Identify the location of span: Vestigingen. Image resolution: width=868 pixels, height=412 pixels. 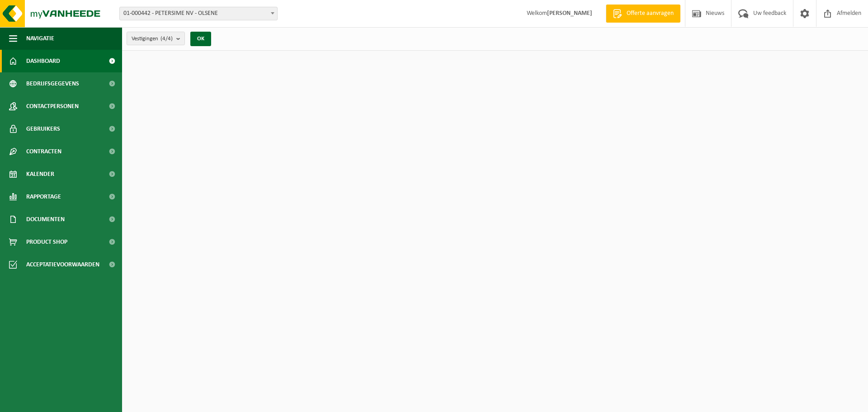
(152, 39).